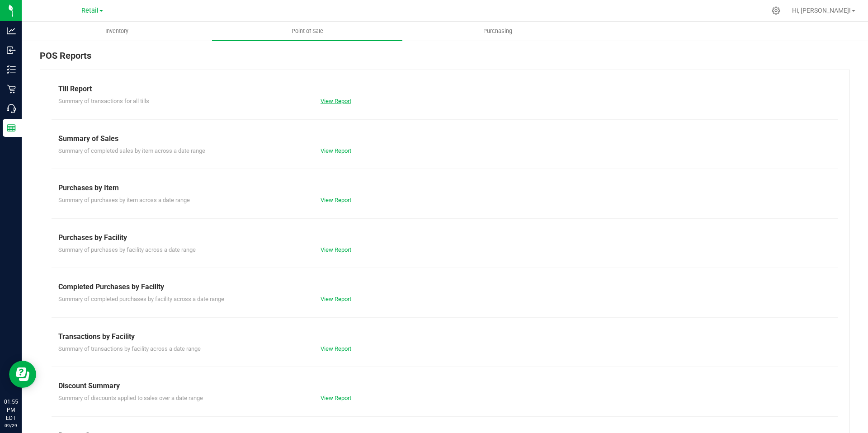 The width and height of the screenshot is (868, 433). What do you see at coordinates (12, 31) in the screenshot?
I see `inline-svg: Analytics` at bounding box center [12, 31].